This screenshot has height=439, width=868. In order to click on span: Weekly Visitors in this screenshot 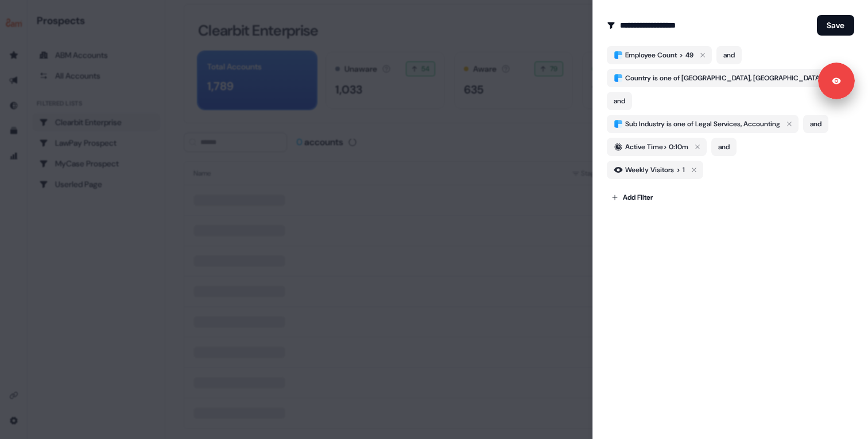, I will do `click(650, 170)`.